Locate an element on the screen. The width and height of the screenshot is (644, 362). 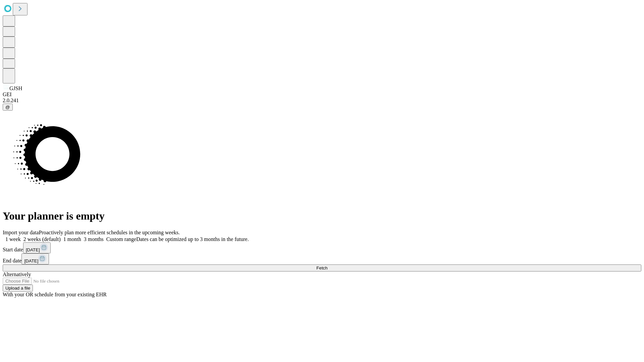
span: Import your data is located at coordinates (21, 233).